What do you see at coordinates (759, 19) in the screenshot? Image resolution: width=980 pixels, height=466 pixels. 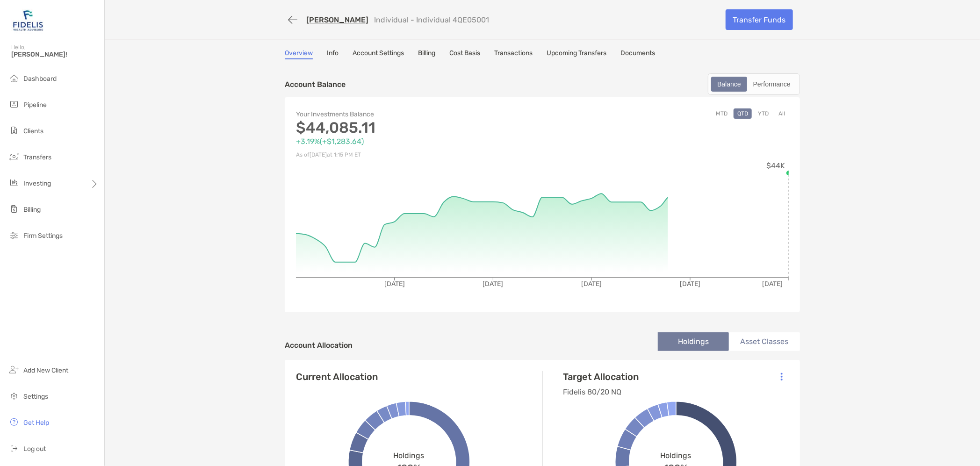 I see `a: Transfer Funds` at bounding box center [759, 19].